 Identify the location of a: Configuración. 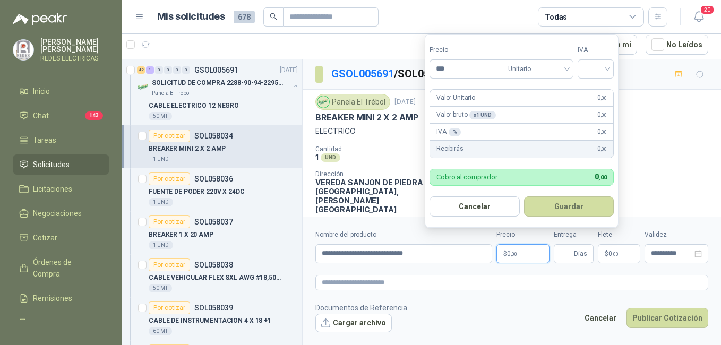
(61, 323).